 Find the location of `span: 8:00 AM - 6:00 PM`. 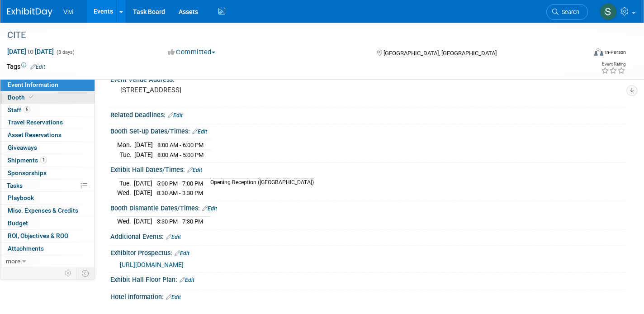

span: 8:00 AM - 6:00 PM is located at coordinates (181, 145).